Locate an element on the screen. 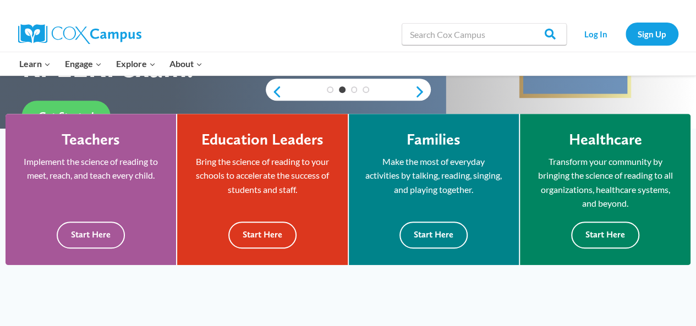 Image resolution: width=696 pixels, height=326 pixels. a: 2 is located at coordinates (342, 90).